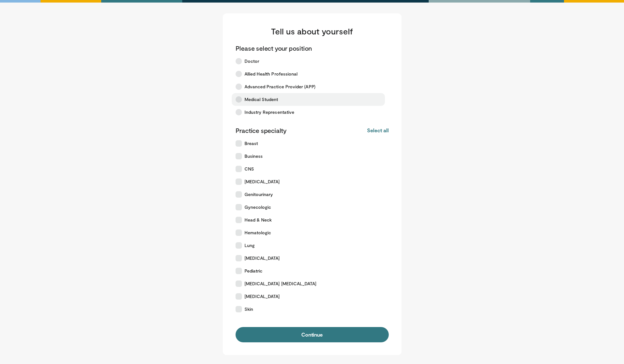 This screenshot has height=364, width=624. I want to click on span: Advanced Practice Provider (APP), so click(280, 87).